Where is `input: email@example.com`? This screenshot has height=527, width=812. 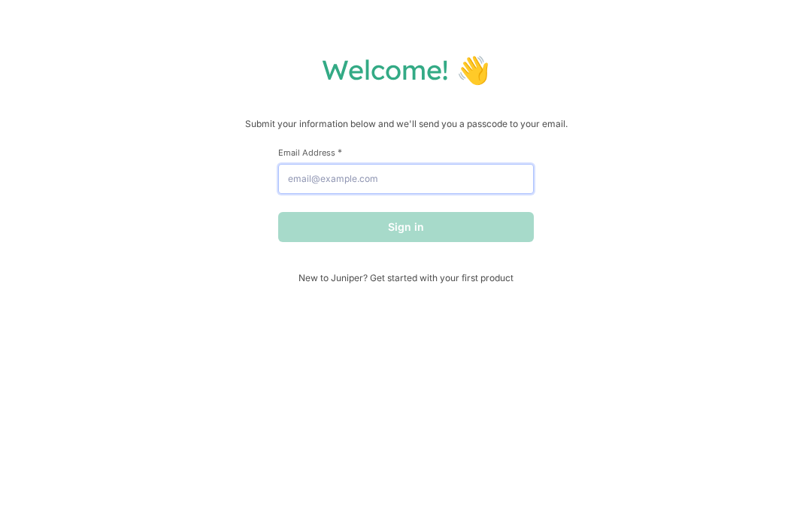
input: email@example.com is located at coordinates (406, 179).